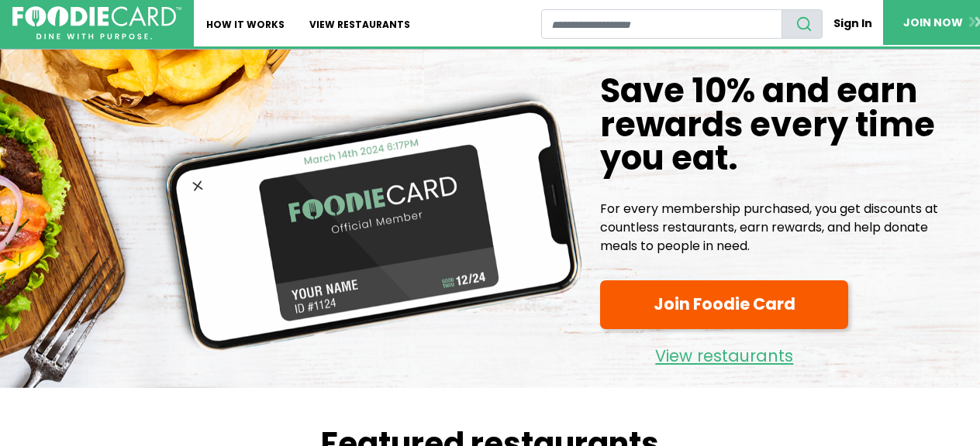 This screenshot has width=980, height=446. What do you see at coordinates (852, 24) in the screenshot?
I see `a: Sign In` at bounding box center [852, 24].